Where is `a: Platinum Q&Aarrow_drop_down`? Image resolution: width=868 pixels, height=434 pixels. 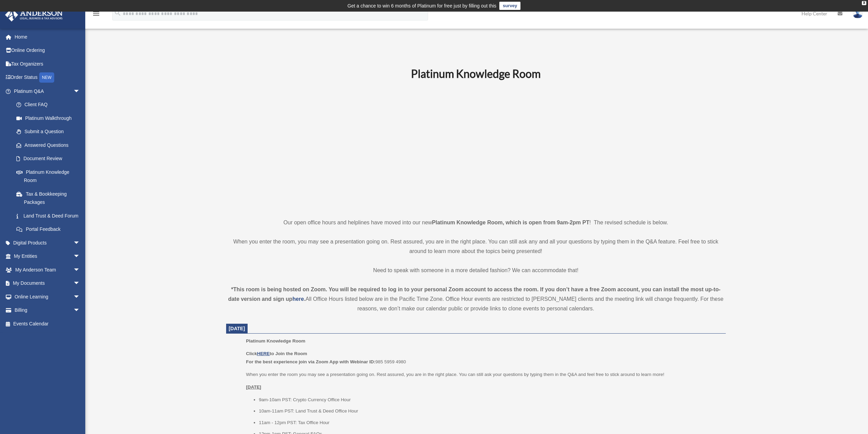
a: Platinum Q&Aarrow_drop_down is located at coordinates (47, 91).